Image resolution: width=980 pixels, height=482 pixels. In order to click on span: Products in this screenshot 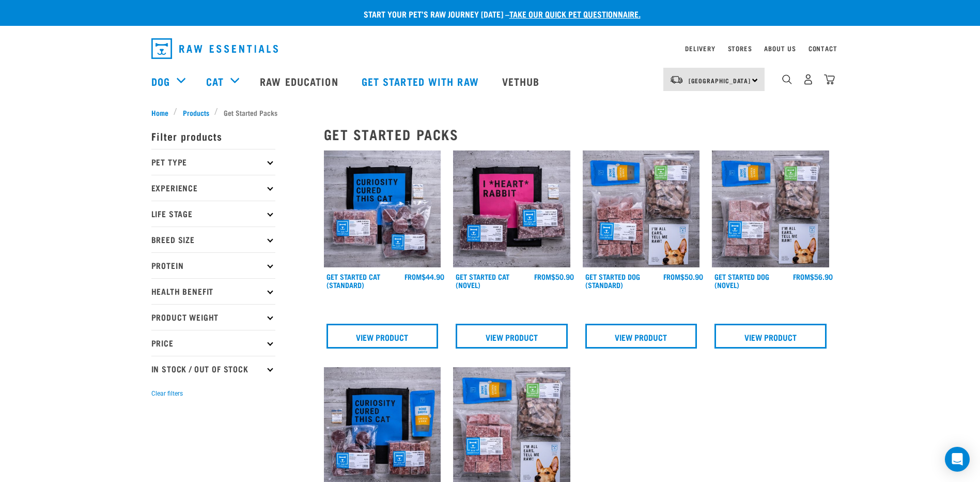, I will do `click(196, 112)`.